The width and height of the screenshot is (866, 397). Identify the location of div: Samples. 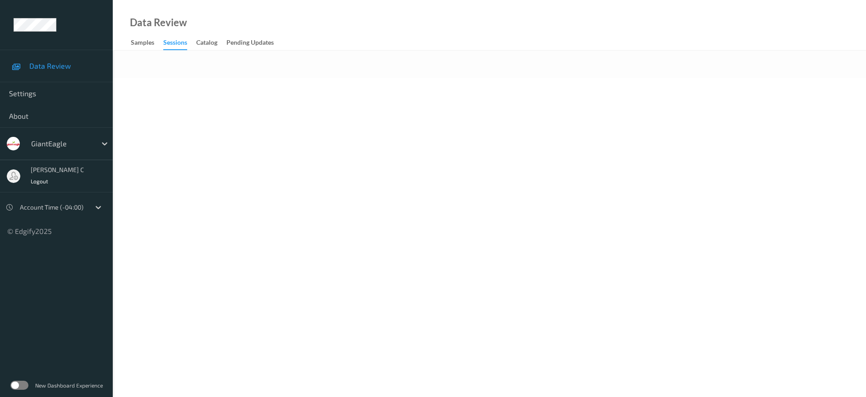
(143, 43).